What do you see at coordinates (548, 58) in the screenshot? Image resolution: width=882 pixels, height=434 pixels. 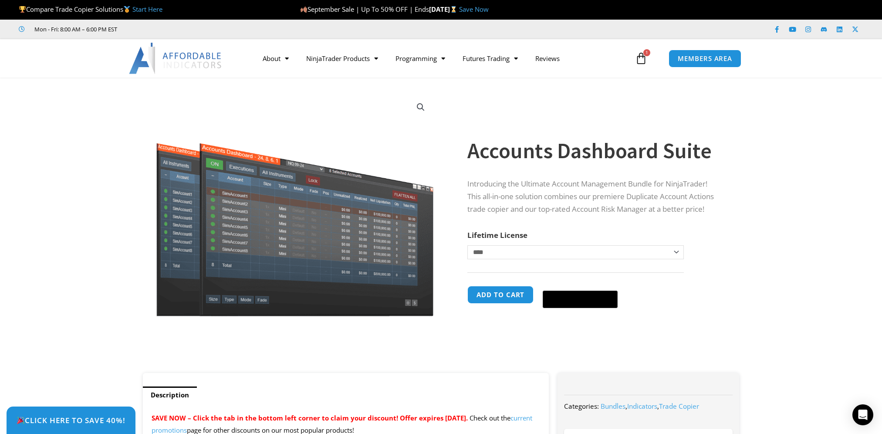 I see `a: Reviews` at bounding box center [548, 58].